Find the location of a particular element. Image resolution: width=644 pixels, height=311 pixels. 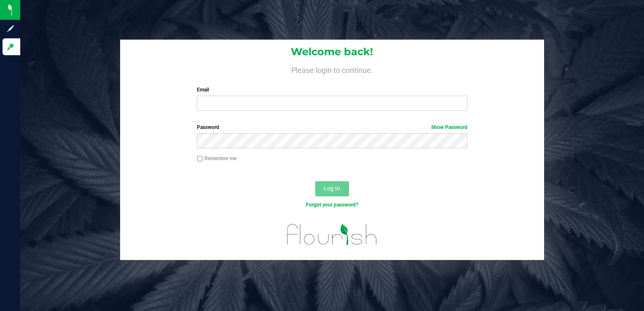

a: Forgot your password? is located at coordinates (332, 205).